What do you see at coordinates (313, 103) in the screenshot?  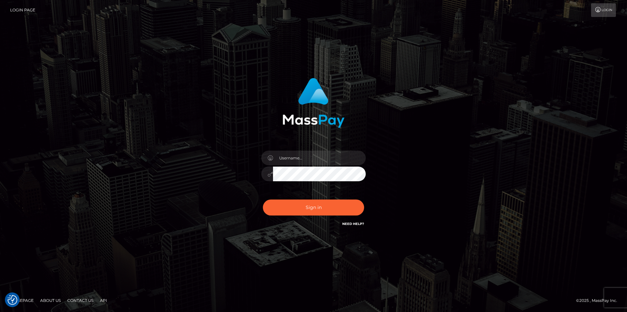 I see `img: MassPay Login` at bounding box center [313, 103].